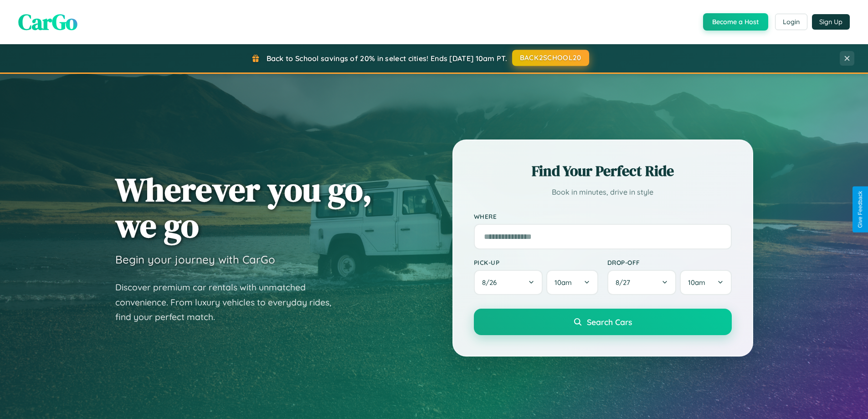 This screenshot has height=419, width=868. I want to click on label: Pick-up, so click(536, 262).